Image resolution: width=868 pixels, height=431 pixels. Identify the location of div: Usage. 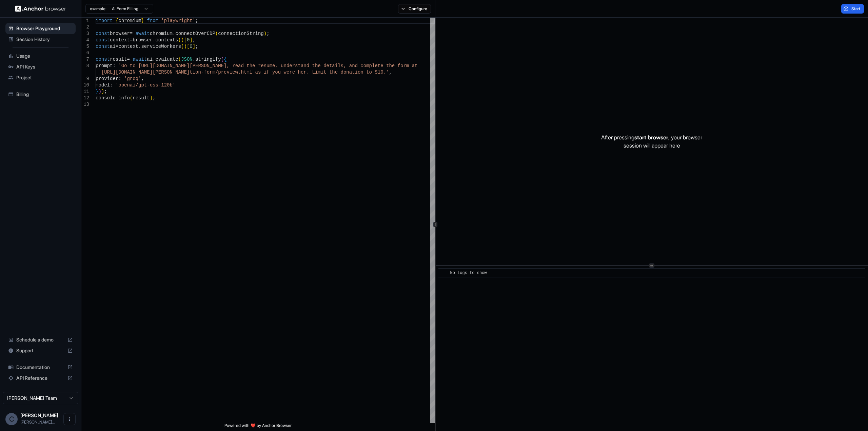
(40, 56).